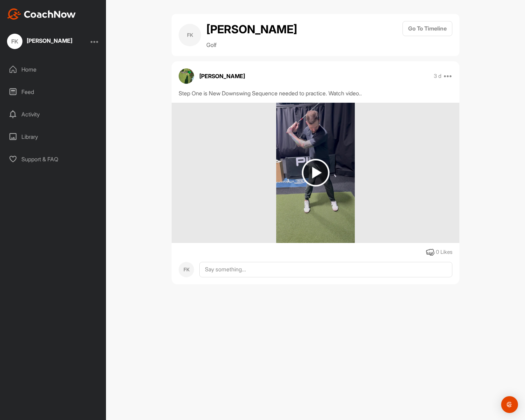 The width and height of the screenshot is (525, 420). Describe the element at coordinates (53, 92) in the screenshot. I see `div: Feed` at that location.